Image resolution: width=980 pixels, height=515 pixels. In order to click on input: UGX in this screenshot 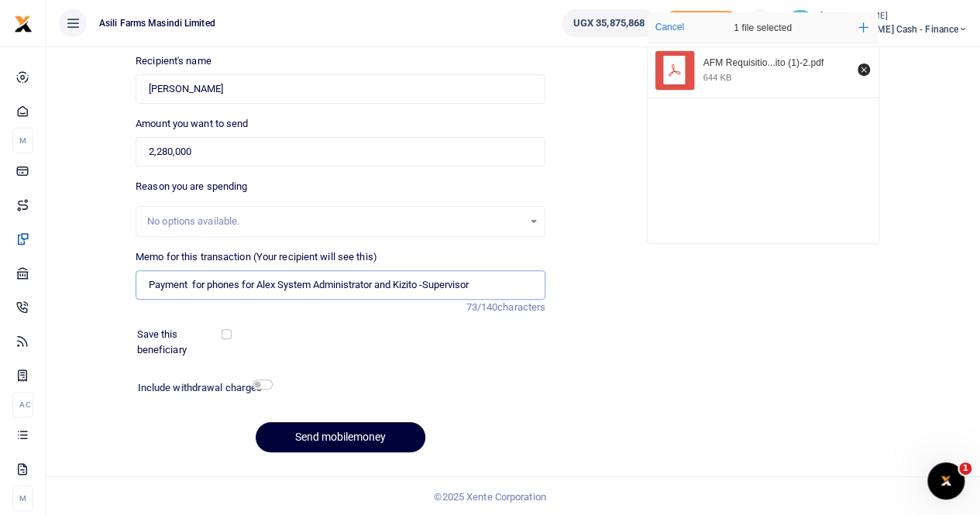, I will do `click(340, 152)`.